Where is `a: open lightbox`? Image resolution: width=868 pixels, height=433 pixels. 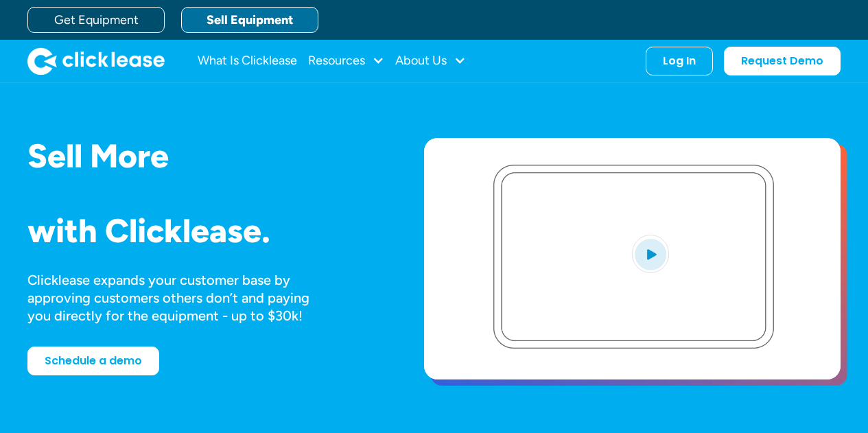 a: open lightbox is located at coordinates (632, 259).